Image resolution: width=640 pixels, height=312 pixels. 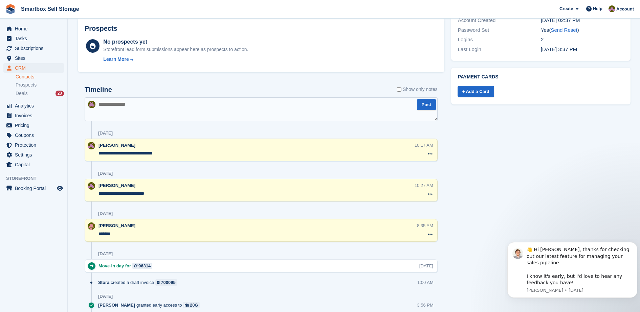 I want to click on a: Prospects, so click(x=40, y=85).